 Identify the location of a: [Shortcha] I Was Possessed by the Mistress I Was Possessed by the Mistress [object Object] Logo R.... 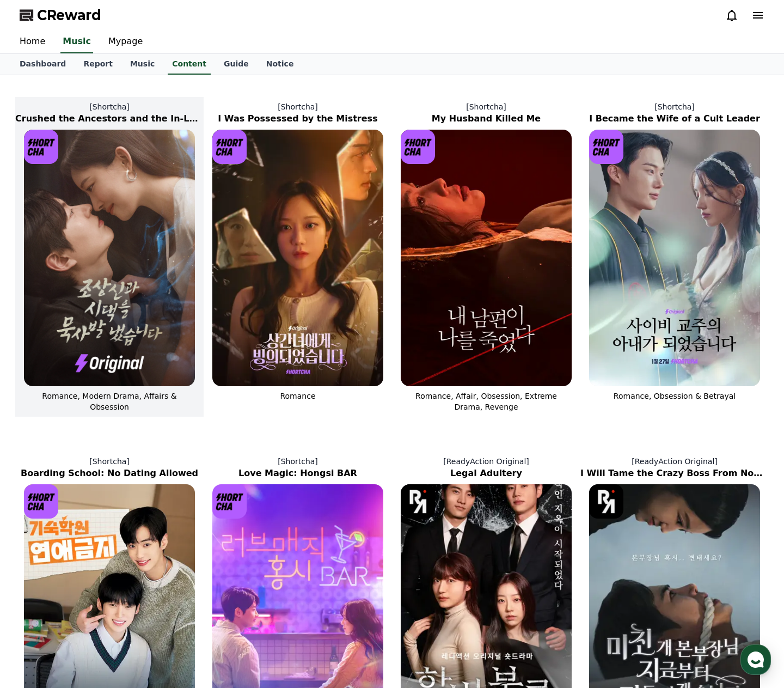
(298, 257).